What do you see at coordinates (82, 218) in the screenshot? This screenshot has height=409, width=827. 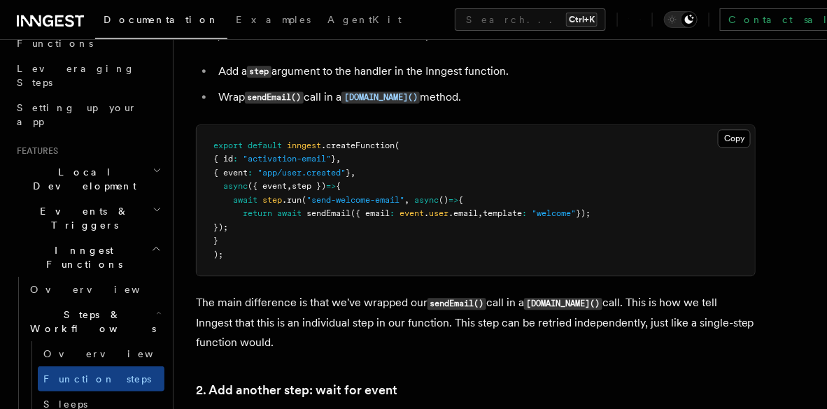 I see `span: Events & Triggers` at bounding box center [82, 218].